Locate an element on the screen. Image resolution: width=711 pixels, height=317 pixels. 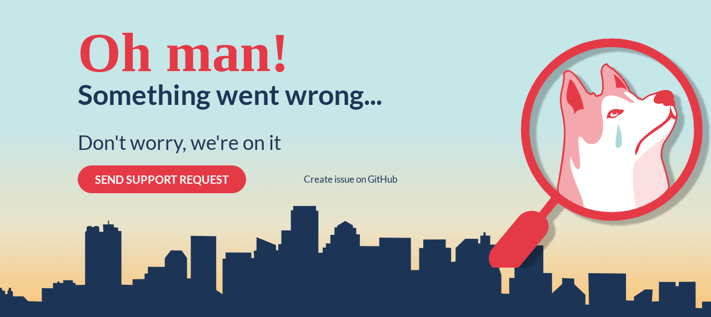
div: Don't worry, we're on it is located at coordinates (179, 142).